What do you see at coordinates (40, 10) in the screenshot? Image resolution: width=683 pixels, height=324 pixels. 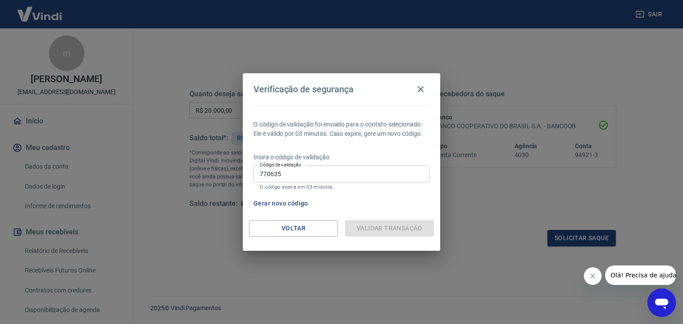 I see `span: Olá! Precisa de ajuda?` at bounding box center [40, 10].